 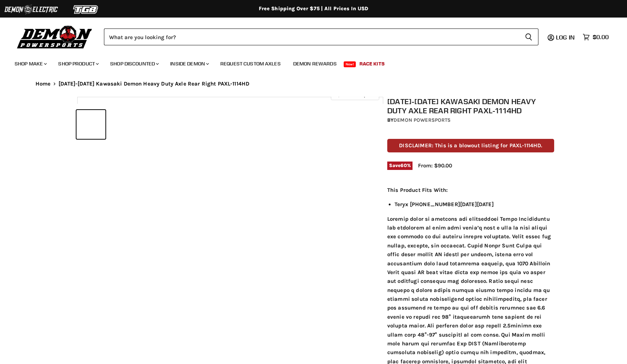 What do you see at coordinates (78, 63) in the screenshot?
I see `a: Shop Product` at bounding box center [78, 63].